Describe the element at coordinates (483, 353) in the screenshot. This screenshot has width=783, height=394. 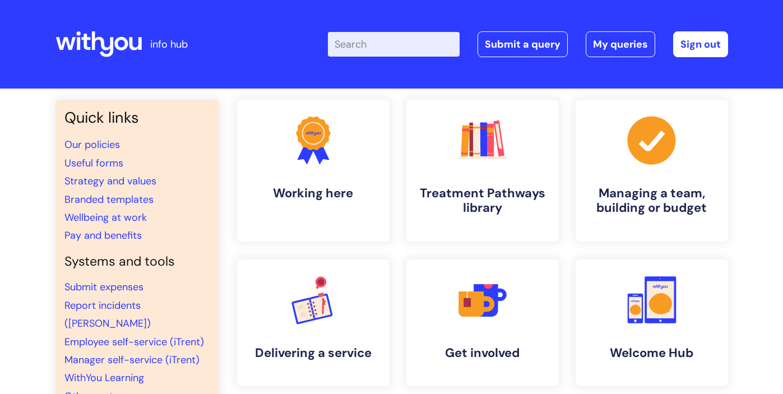
I see `h4: Get involved` at that location.